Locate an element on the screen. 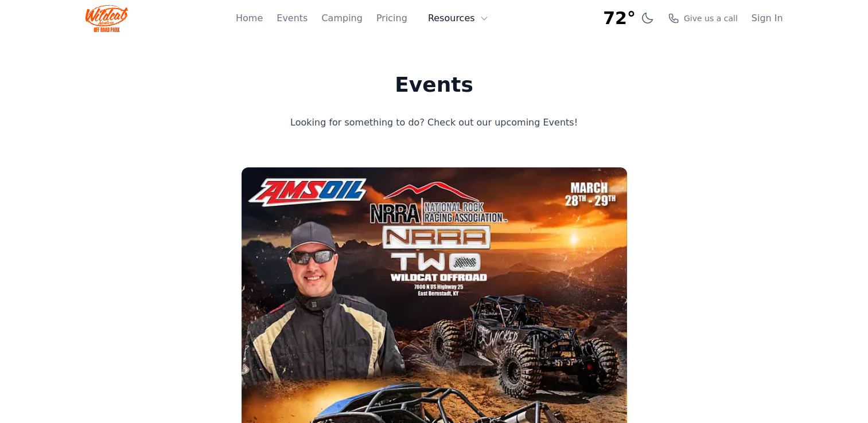  a: Sign In is located at coordinates (767, 18).